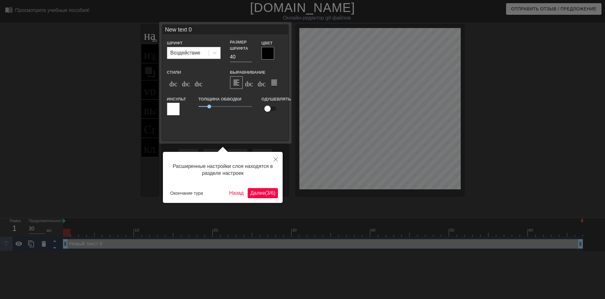 This screenshot has height=299, width=605. I want to click on ya-tr-span: 6, so click(272, 193).